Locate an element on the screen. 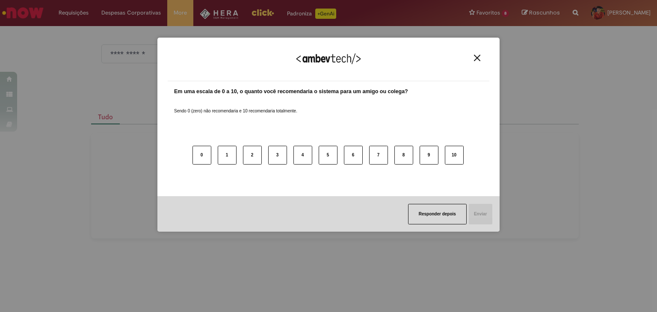 The height and width of the screenshot is (312, 657). button: 3 is located at coordinates (278, 155).